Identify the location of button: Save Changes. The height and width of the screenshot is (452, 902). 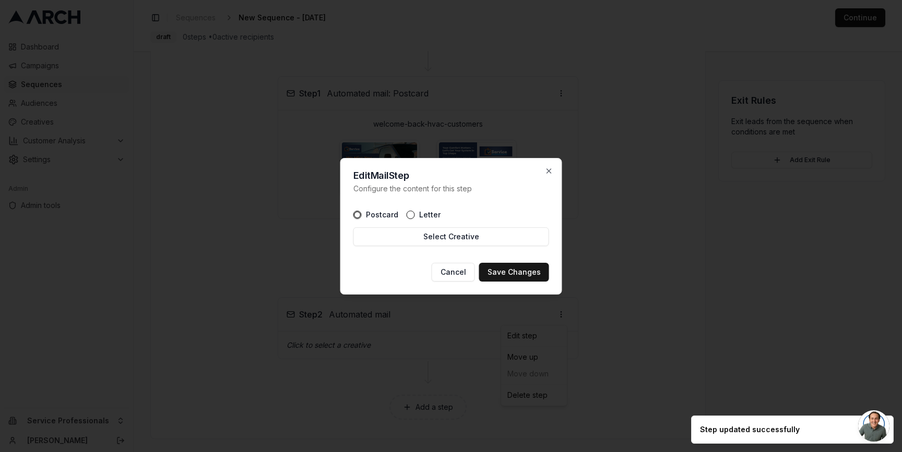
(514, 272).